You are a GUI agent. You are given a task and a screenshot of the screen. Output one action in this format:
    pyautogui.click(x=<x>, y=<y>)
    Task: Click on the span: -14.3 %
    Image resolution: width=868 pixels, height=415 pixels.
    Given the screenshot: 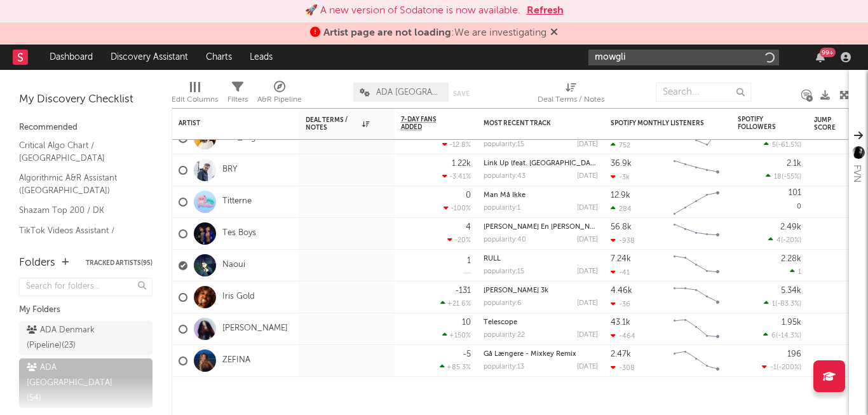 What is the action you would take?
    pyautogui.click(x=789, y=336)
    